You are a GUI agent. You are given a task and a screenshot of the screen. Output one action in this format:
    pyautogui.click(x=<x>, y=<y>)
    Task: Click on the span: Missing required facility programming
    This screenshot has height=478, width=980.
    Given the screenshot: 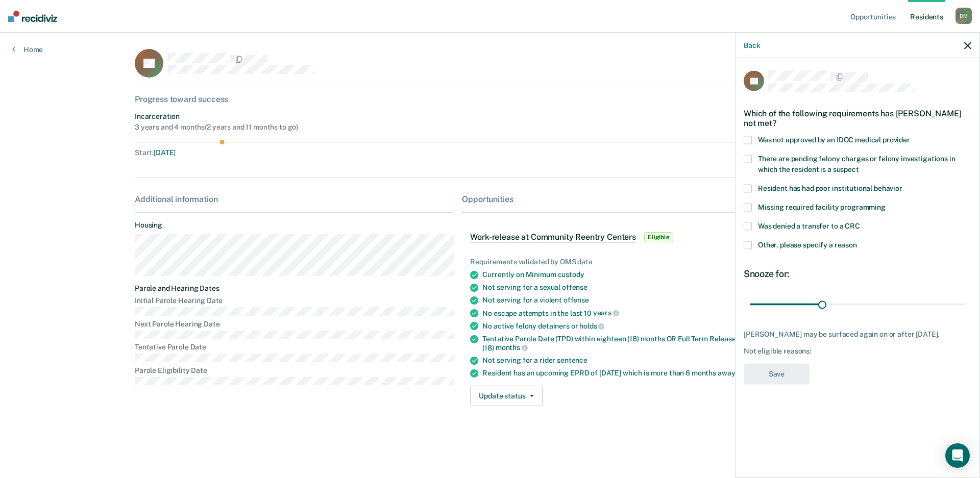 What is the action you would take?
    pyautogui.click(x=822, y=207)
    